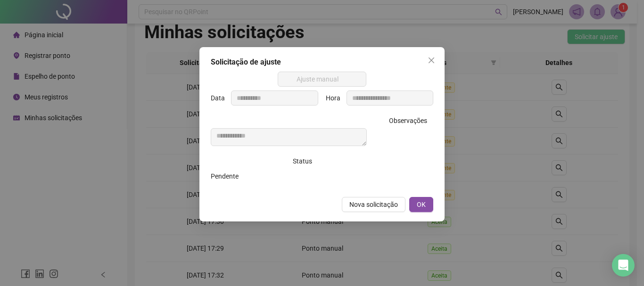  What do you see at coordinates (305, 161) in the screenshot?
I see `label: Status` at bounding box center [305, 161].